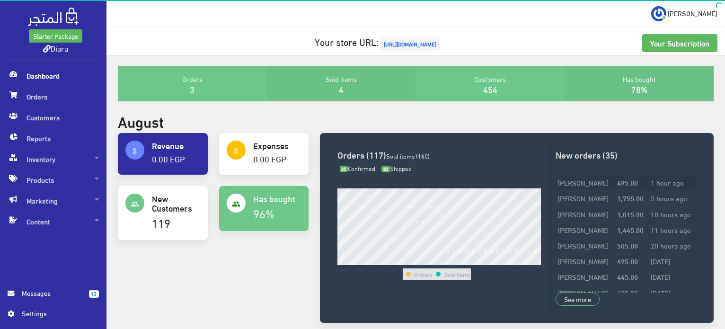  What do you see at coordinates (673, 214) in the screenshot?
I see `td: 10 hours ago` at bounding box center [673, 214].